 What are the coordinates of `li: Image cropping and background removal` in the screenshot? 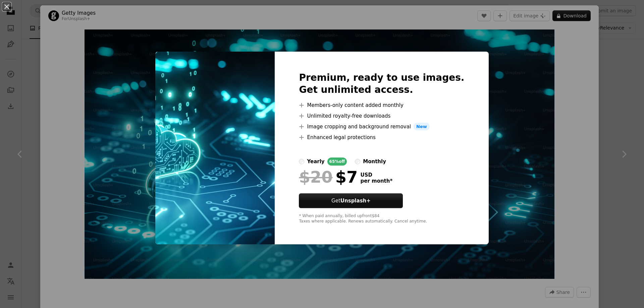 It's located at (381, 126).